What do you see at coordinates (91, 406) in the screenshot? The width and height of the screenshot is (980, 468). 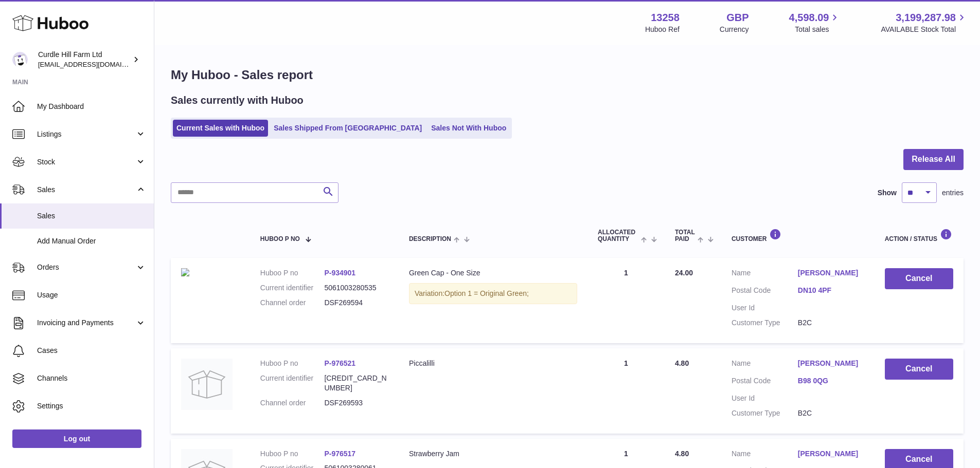 I see `span: Settings` at bounding box center [91, 406].